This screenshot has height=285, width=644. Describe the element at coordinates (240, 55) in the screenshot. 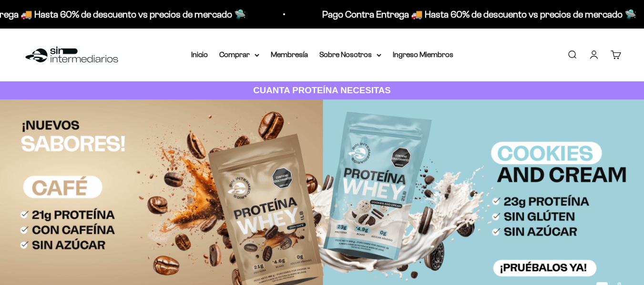

I see `summary: Comprar` at that location.